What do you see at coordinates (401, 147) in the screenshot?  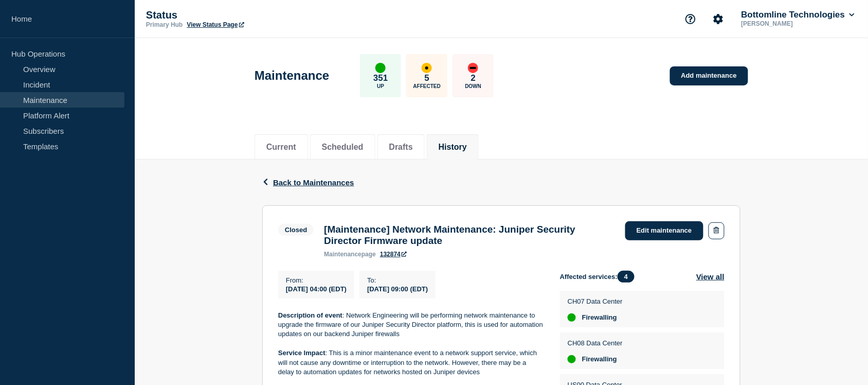 I see `button: Drafts` at bounding box center [401, 147].